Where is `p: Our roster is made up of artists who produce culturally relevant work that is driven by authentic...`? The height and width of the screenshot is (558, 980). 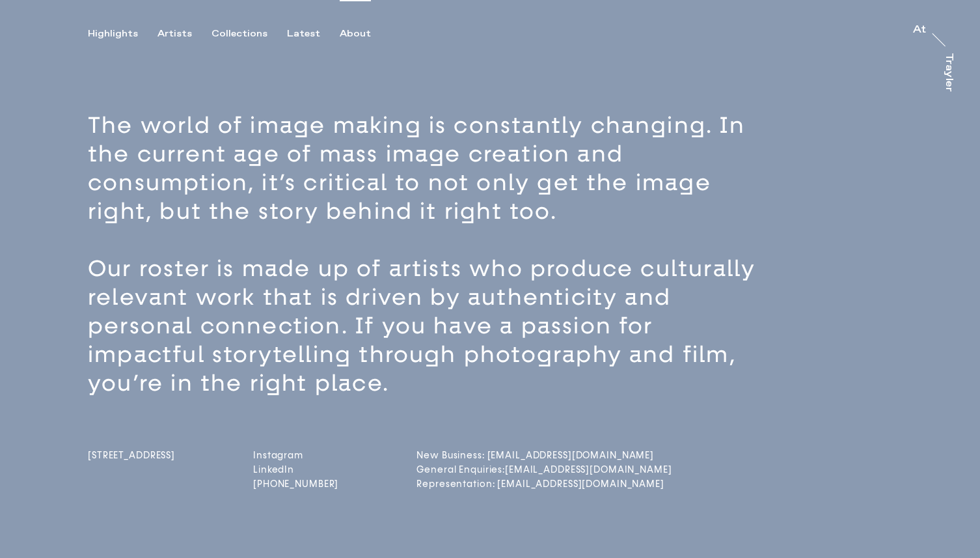
p: Our roster is made up of artists who produce culturally relevant work that is driven by authentic... is located at coordinates (427, 326).